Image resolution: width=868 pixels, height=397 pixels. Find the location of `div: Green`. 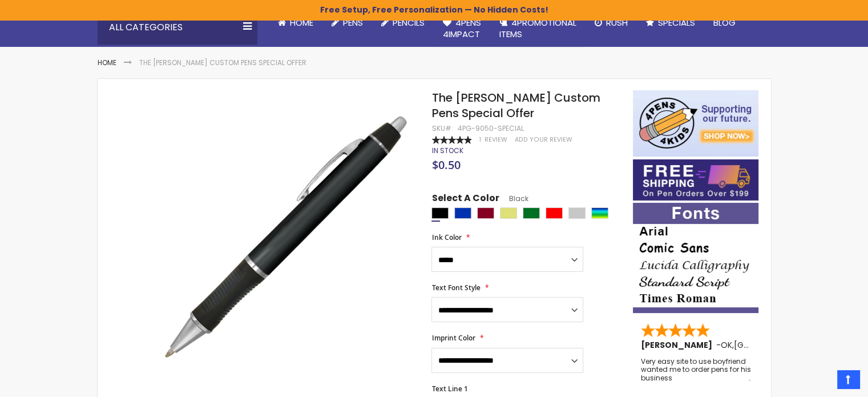

div: Green is located at coordinates (532, 213).